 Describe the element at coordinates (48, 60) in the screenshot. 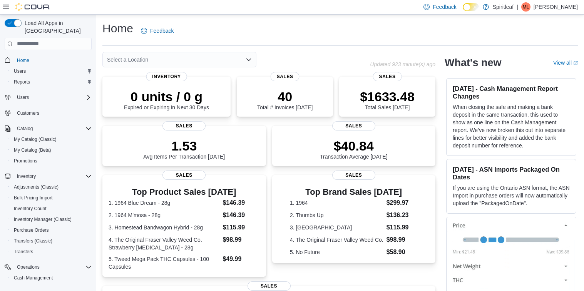

I see `button: Home` at that location.